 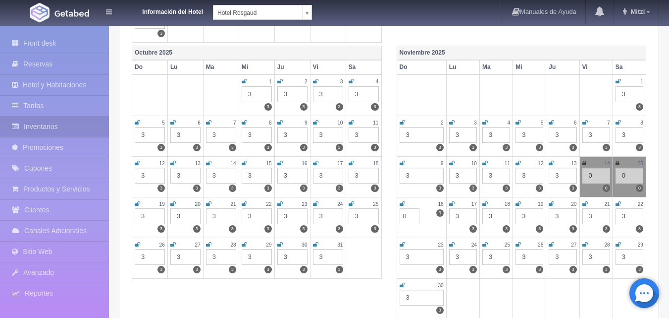 What do you see at coordinates (257, 53) in the screenshot?
I see `th: Octubre 2025` at bounding box center [257, 53].